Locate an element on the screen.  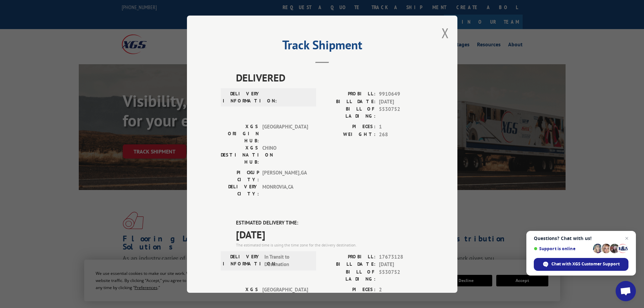
span: MONROVIA , CA is located at coordinates (285, 190).